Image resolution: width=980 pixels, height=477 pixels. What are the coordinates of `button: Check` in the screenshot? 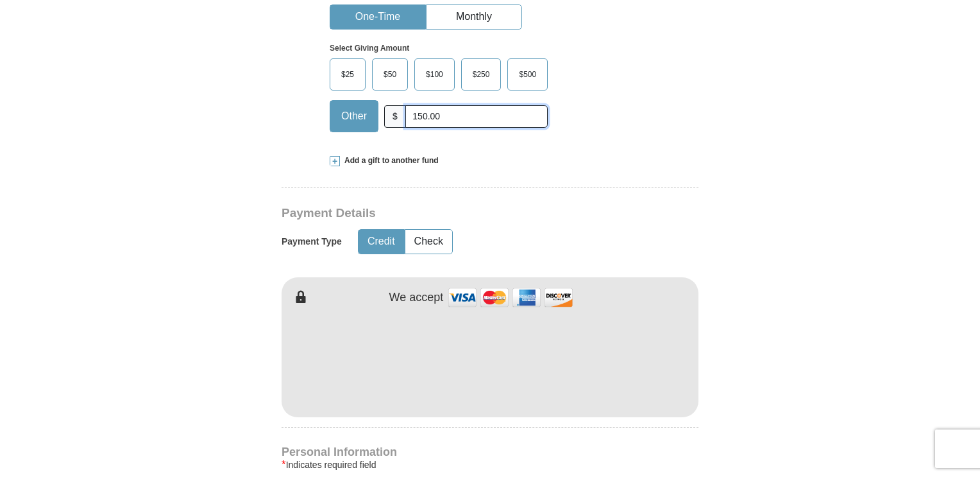 It's located at (428, 241).